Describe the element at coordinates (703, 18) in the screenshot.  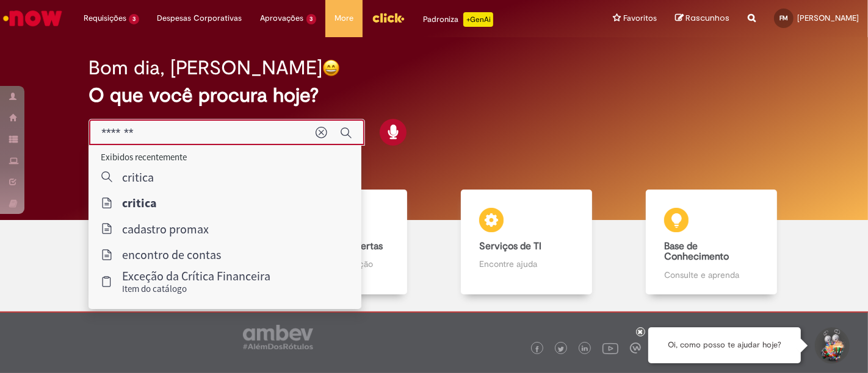
I see `a: Rascunhos` at that location.